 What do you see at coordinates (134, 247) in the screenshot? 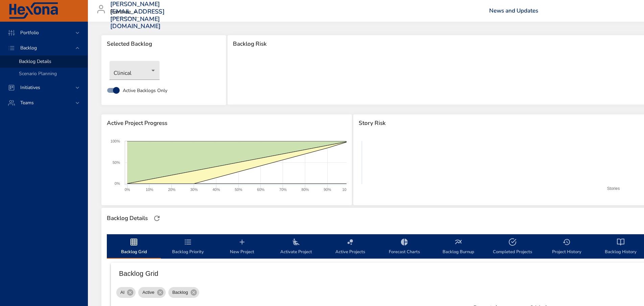
I see `span: Backlog Grid` at bounding box center [134, 247].